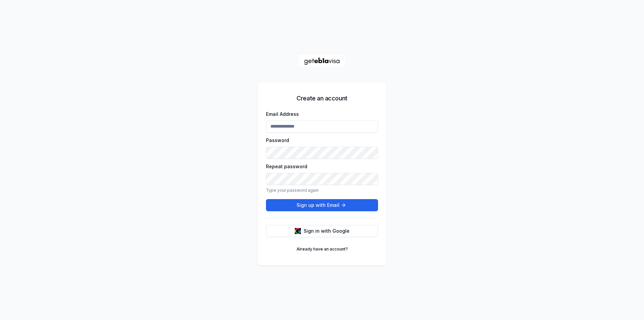 The height and width of the screenshot is (320, 644). What do you see at coordinates (322, 192) in the screenshot?
I see `p: Type your password again` at bounding box center [322, 192].